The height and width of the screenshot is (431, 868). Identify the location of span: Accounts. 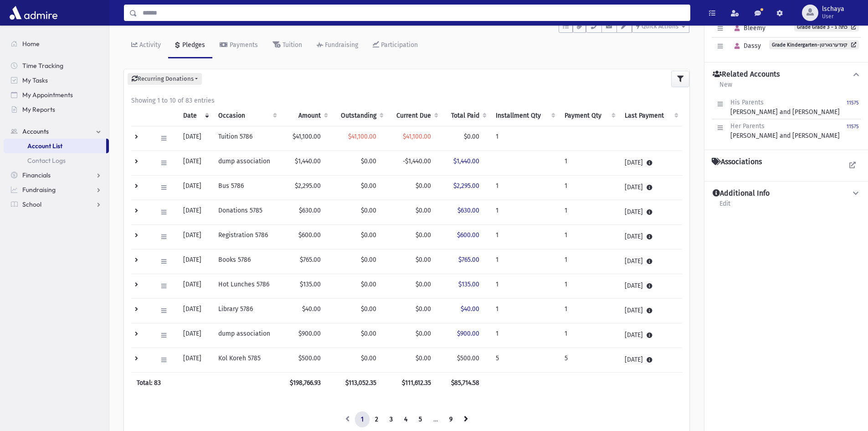
(35, 132).